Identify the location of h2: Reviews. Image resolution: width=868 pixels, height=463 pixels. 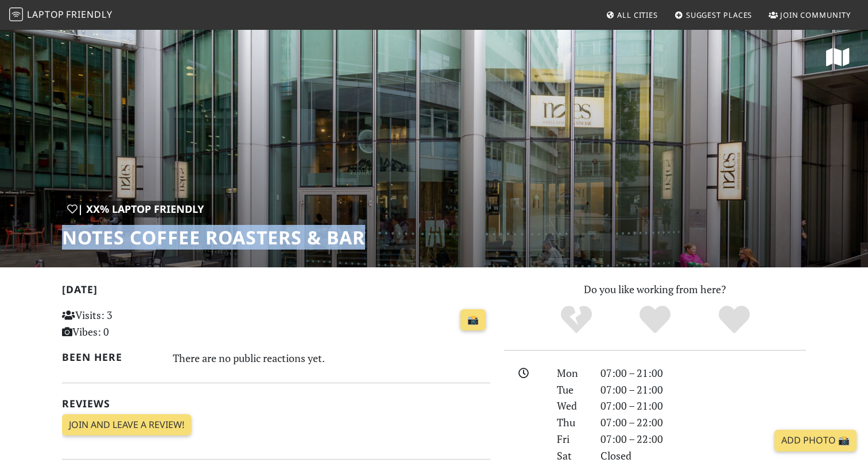
(276, 403).